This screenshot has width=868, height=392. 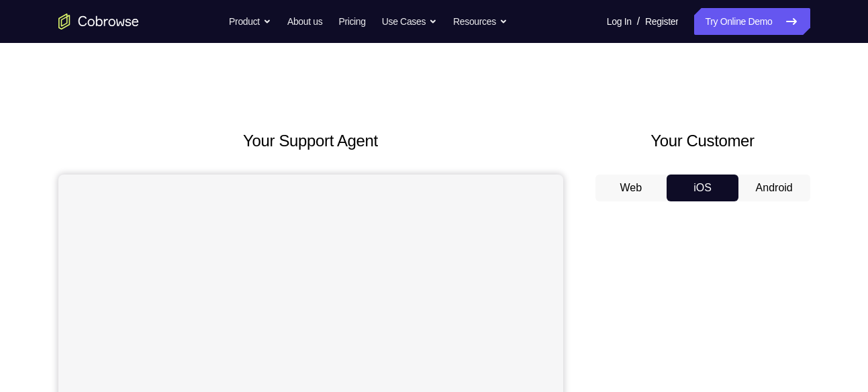 I want to click on a: Try Online Demo, so click(x=752, y=22).